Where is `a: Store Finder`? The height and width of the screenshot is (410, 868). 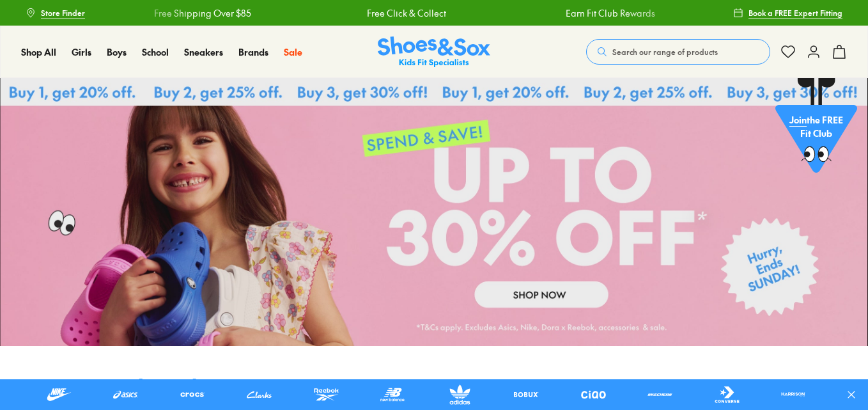 a: Store Finder is located at coordinates (55, 13).